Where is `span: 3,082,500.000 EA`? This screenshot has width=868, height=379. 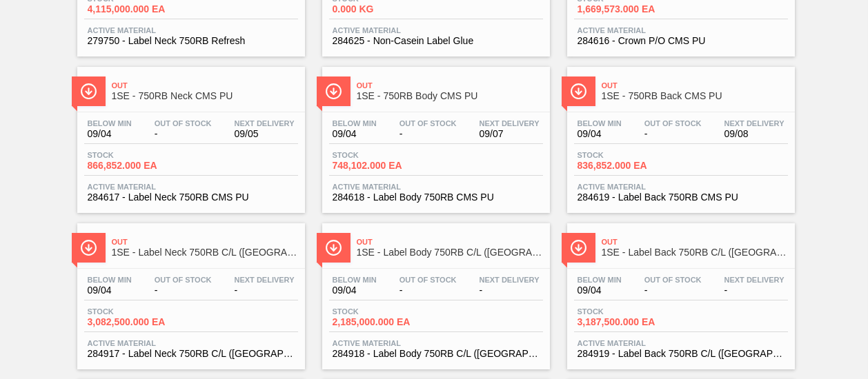
span: 3,082,500.000 EA is located at coordinates (136, 322).